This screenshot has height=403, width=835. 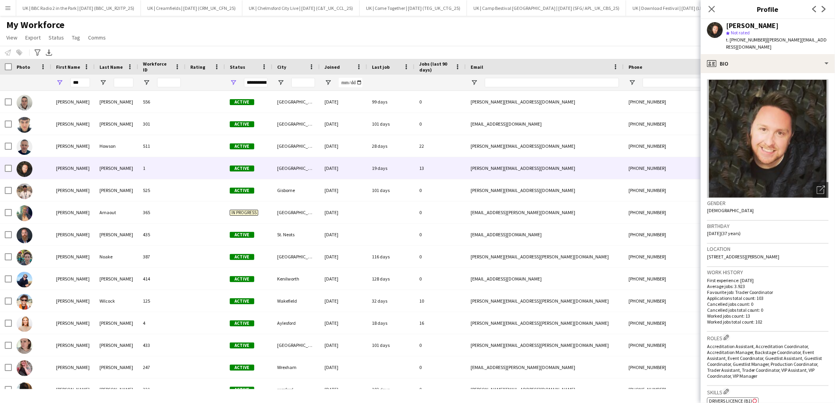 What do you see at coordinates (552, 82) in the screenshot?
I see `input: Email Filter Input` at bounding box center [552, 82].